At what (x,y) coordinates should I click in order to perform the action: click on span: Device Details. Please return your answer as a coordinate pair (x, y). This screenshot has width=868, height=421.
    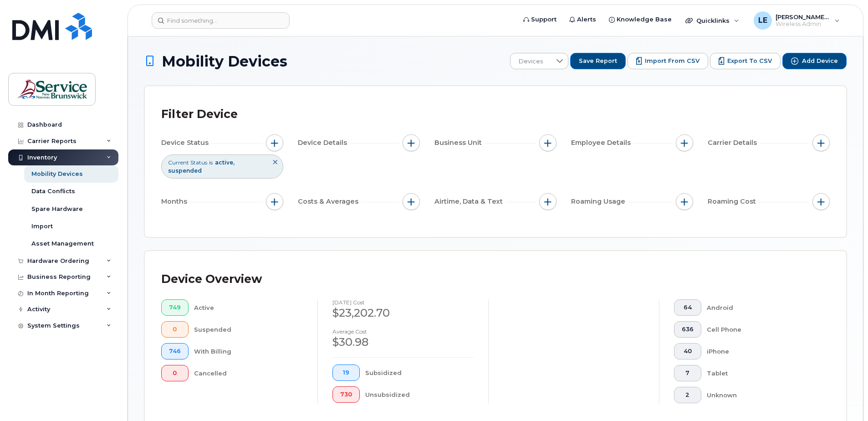
    Looking at the image, I should click on (324, 143).